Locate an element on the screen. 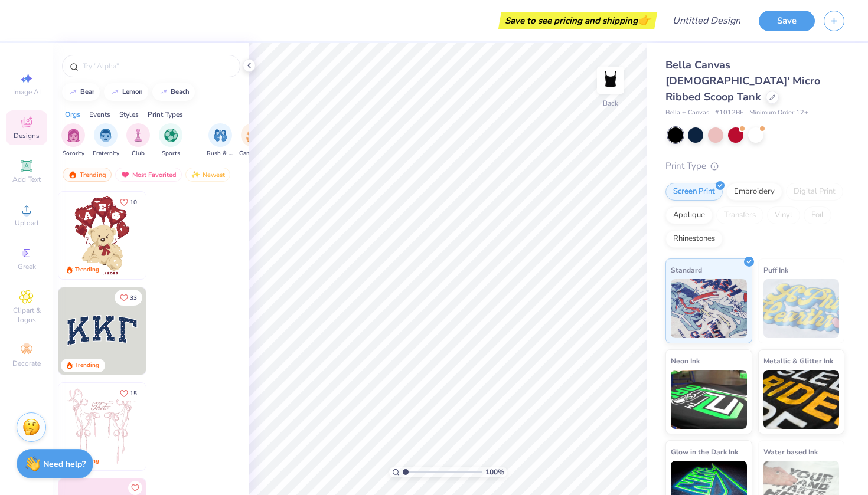 This screenshot has width=868, height=495. span: Image AI is located at coordinates (27, 92).